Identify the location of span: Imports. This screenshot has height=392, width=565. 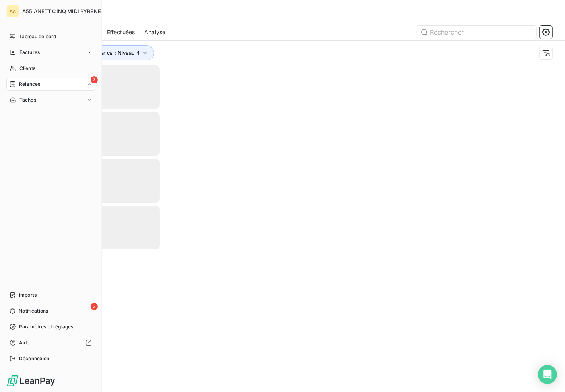
(28, 295).